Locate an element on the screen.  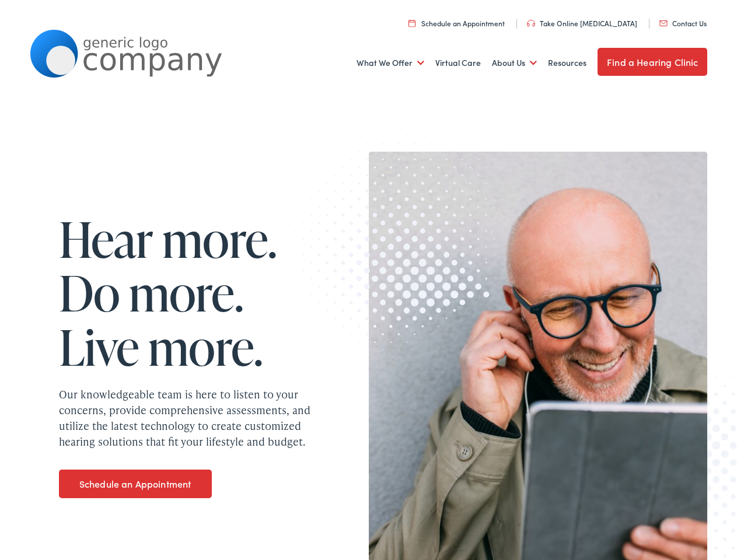
a: Contact Us is located at coordinates (683, 23).